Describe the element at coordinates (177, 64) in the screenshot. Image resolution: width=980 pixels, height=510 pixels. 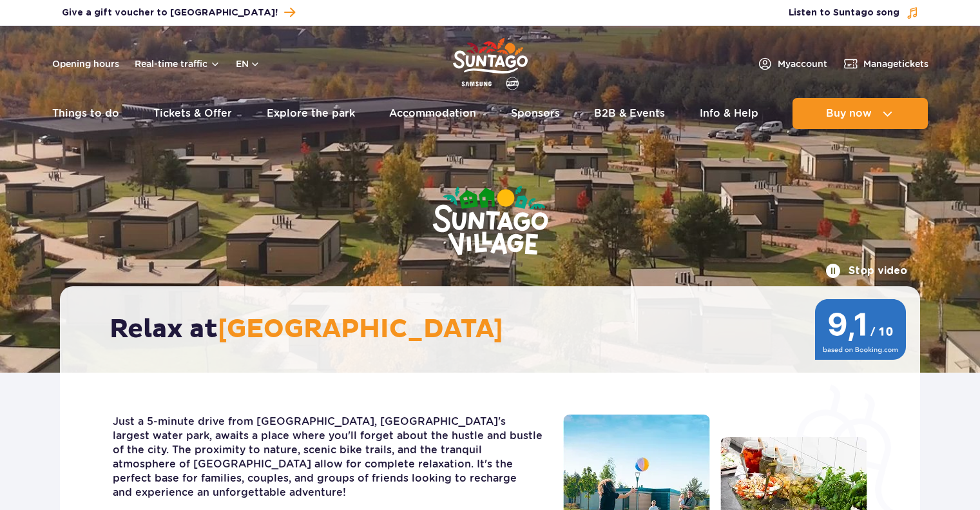
I see `button: Real-time traffic` at that location.